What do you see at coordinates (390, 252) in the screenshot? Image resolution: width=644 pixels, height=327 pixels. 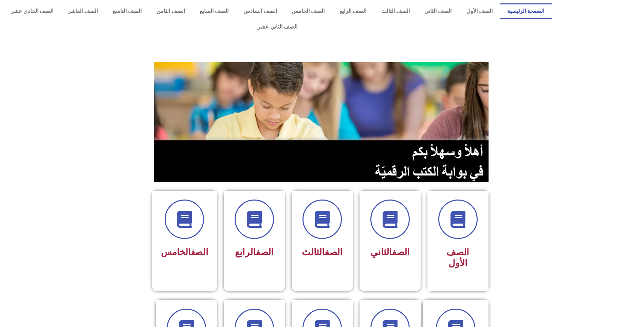 I see `span: الثاني` at bounding box center [390, 252].